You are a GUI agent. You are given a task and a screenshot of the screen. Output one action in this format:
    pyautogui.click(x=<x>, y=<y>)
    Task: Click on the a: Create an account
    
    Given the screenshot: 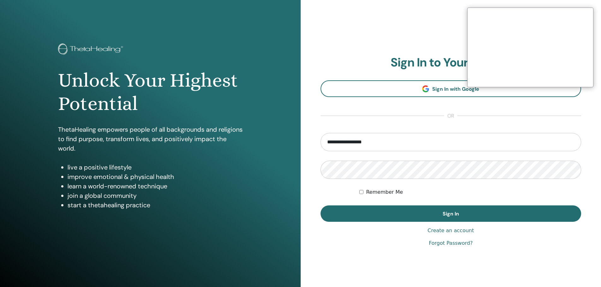 What is the action you would take?
    pyautogui.click(x=450, y=231)
    